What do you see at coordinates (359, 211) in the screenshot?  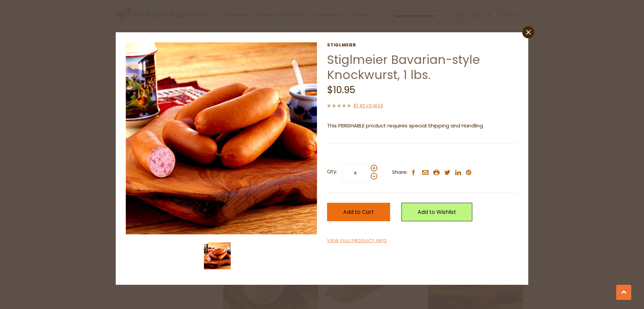 I see `button: Add to Cart` at bounding box center [359, 211].